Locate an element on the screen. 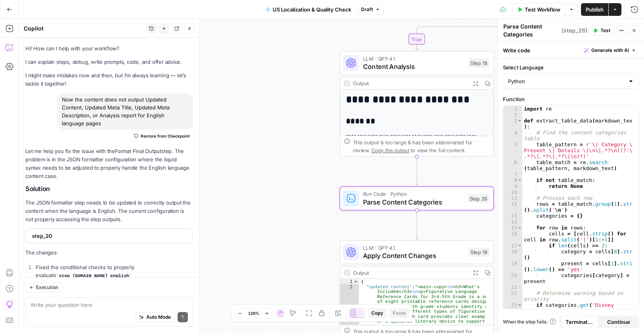 The height and width of the screenshot is (333, 644). div: 15 is located at coordinates (513, 228).